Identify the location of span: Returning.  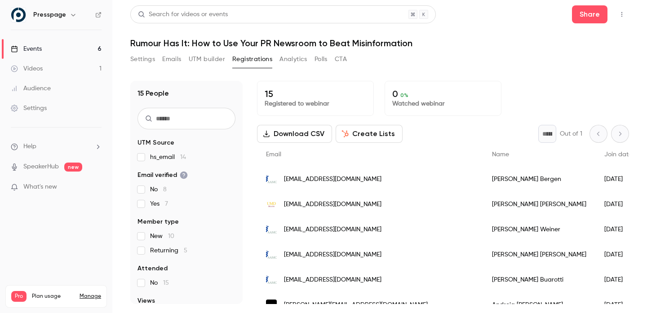
(168, 251).